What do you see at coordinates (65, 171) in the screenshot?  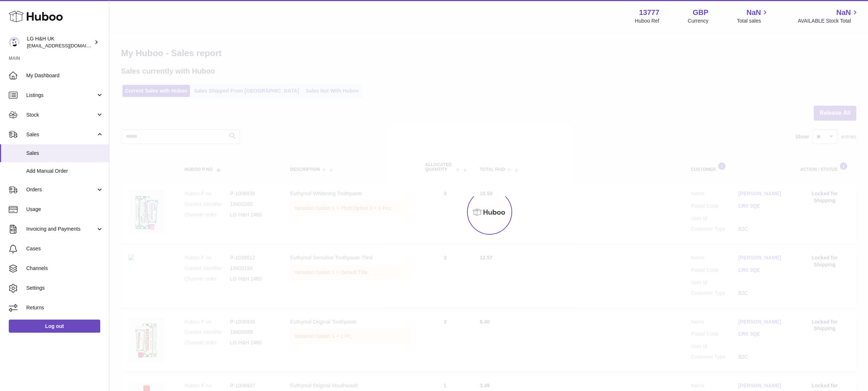 I see `span: Add Manual Order` at bounding box center [65, 171].